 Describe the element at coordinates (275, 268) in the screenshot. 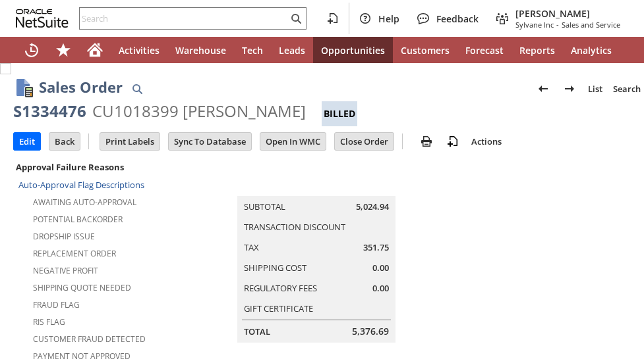

I see `a: Shipping Cost` at that location.